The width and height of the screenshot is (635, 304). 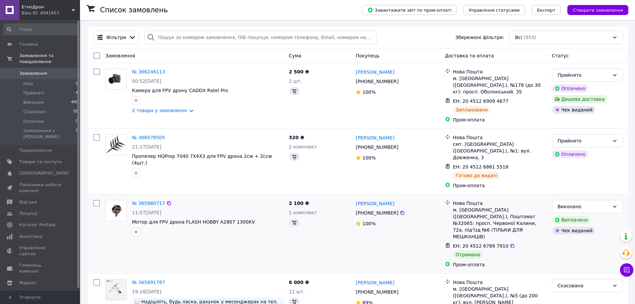 What do you see at coordinates (202, 159) in the screenshot?
I see `a: Пропелер HQProp 7040 7X4X3 для FPV дрона 2cw + 2ccw (4шт.)` at bounding box center [202, 159].